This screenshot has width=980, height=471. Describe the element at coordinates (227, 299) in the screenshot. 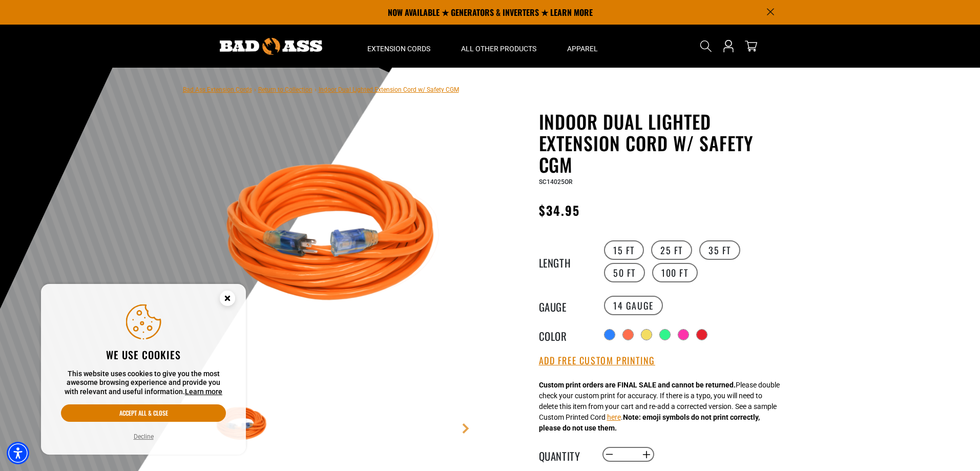

I see `button: Close this option` at that location.